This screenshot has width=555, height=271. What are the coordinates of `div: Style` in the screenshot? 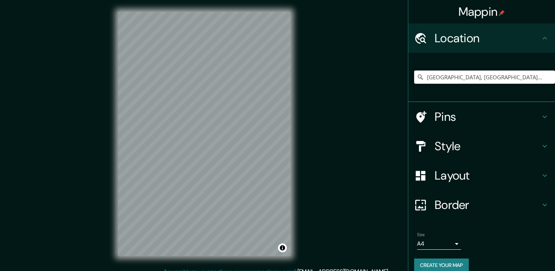 It's located at (482, 146).